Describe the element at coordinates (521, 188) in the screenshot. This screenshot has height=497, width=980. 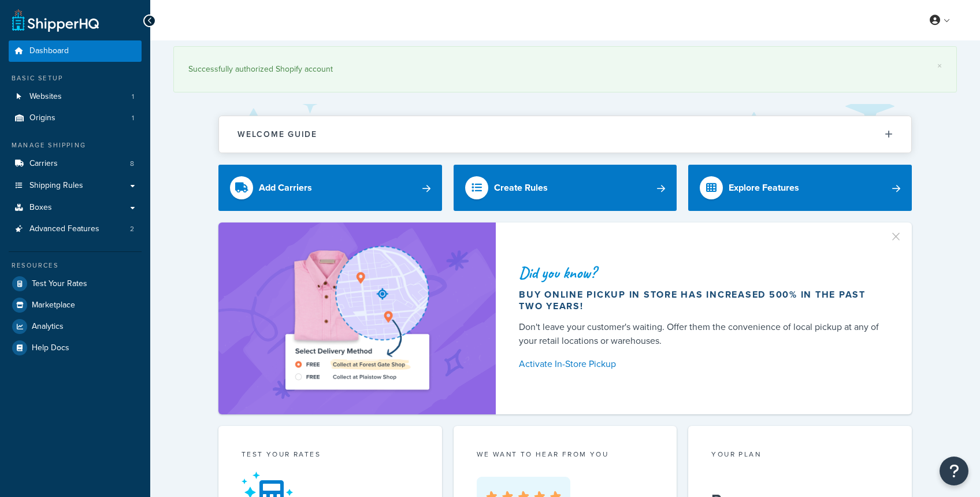
I see `div: Create Rules` at that location.